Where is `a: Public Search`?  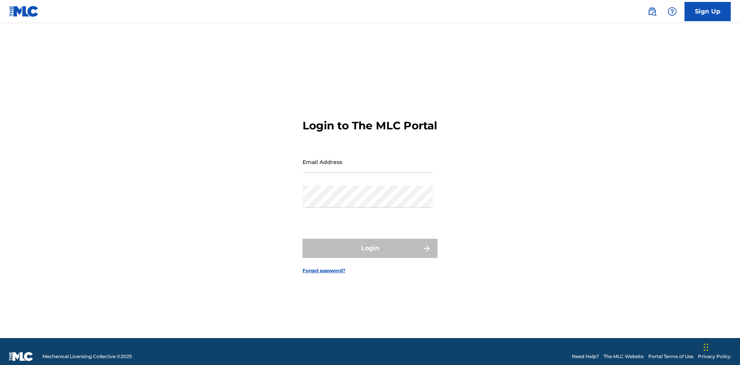 a: Public Search is located at coordinates (652, 12).